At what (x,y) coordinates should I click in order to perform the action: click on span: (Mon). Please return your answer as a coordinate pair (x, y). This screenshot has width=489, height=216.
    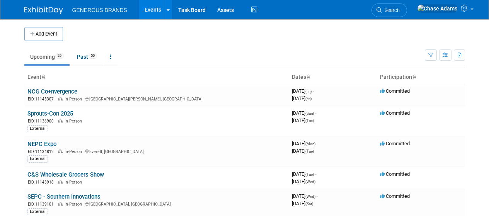
    Looking at the image, I should click on (310, 144).